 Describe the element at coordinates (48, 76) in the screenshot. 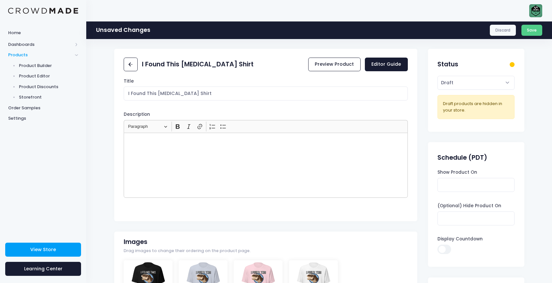

I see `span: Product Editor` at that location.